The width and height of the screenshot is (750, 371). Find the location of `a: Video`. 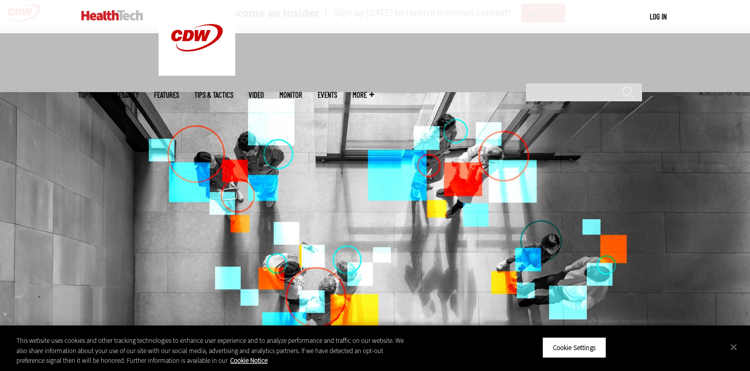

a: Video is located at coordinates (256, 95).